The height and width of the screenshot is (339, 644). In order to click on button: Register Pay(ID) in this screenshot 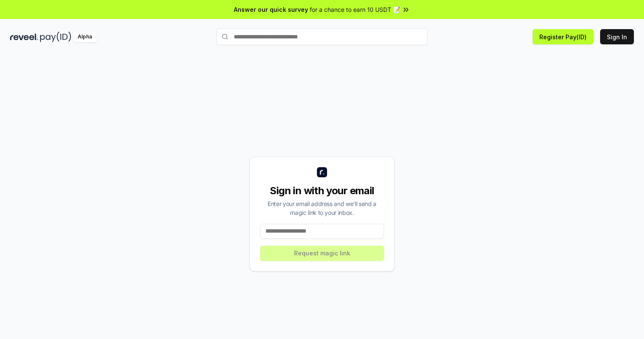, I will do `click(563, 37)`.